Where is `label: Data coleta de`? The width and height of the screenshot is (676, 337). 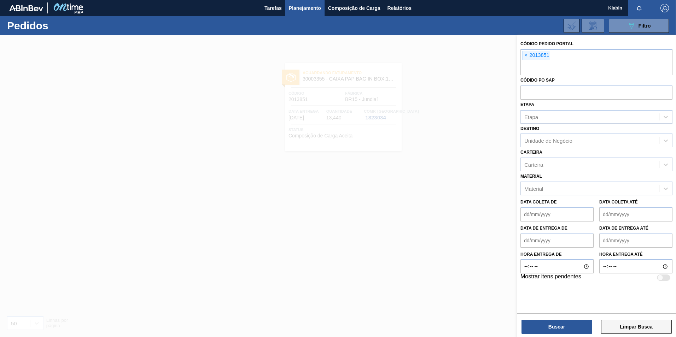 label: Data coleta de is located at coordinates (538, 202).